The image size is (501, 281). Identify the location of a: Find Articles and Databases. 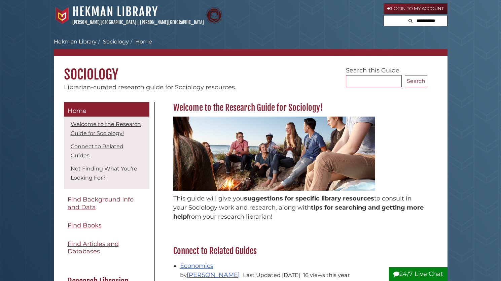
(107, 247).